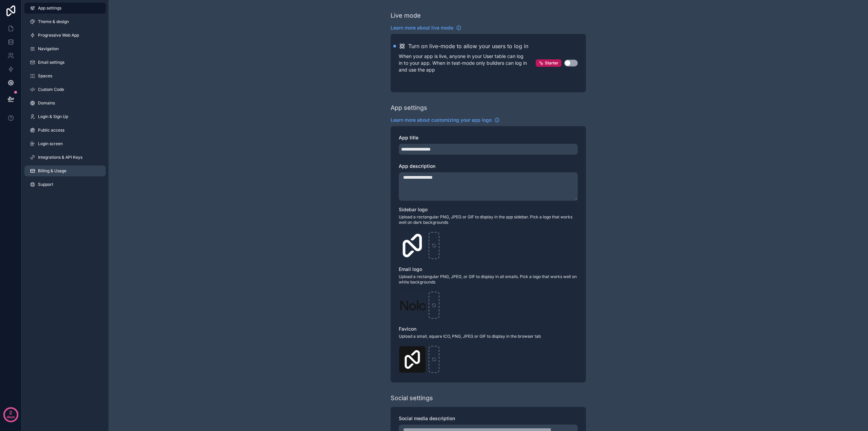 Image resolution: width=868 pixels, height=431 pixels. What do you see at coordinates (65, 62) in the screenshot?
I see `a: Email settings` at bounding box center [65, 62].